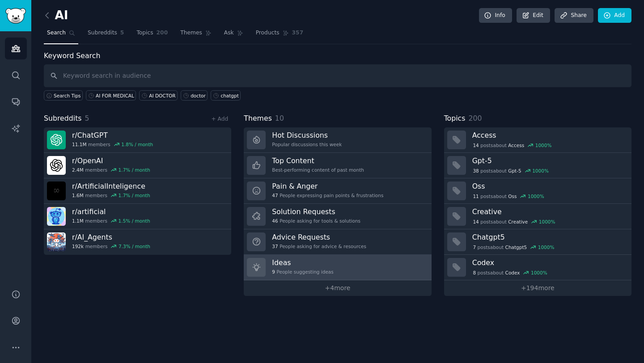 The height and width of the screenshot is (363, 644). I want to click on a: +194more, so click(538, 288).